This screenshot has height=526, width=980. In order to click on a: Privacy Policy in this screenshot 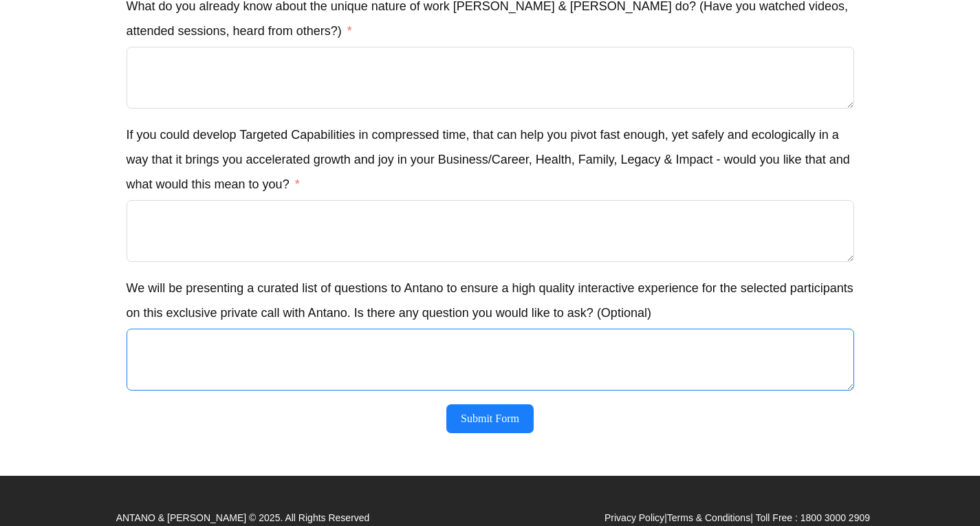, I will do `click(634, 518)`.